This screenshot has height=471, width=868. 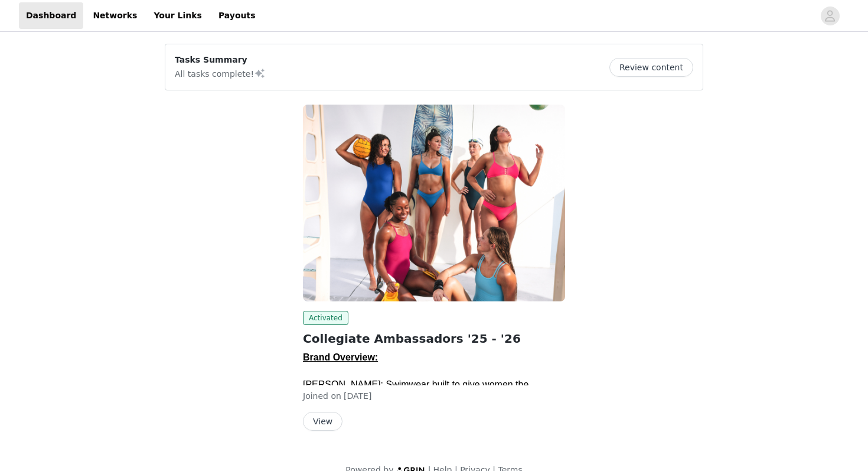 What do you see at coordinates (829, 16) in the screenshot?
I see `div: avatar` at bounding box center [829, 16].